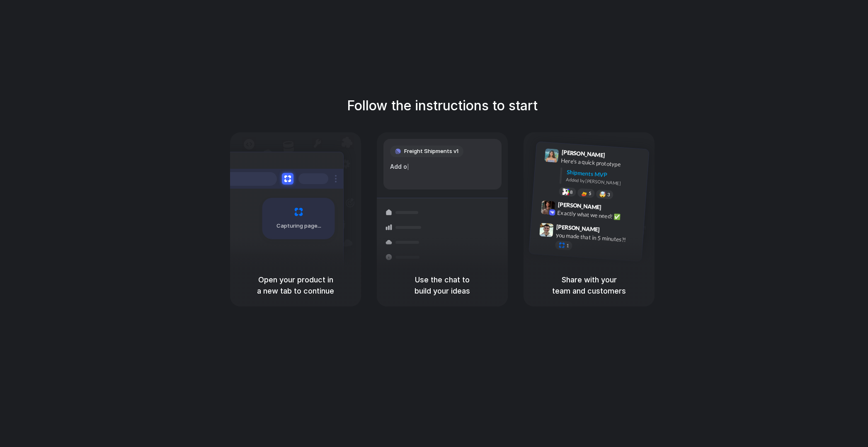  What do you see at coordinates (590, 193) in the screenshot?
I see `span: 5` at bounding box center [590, 193].